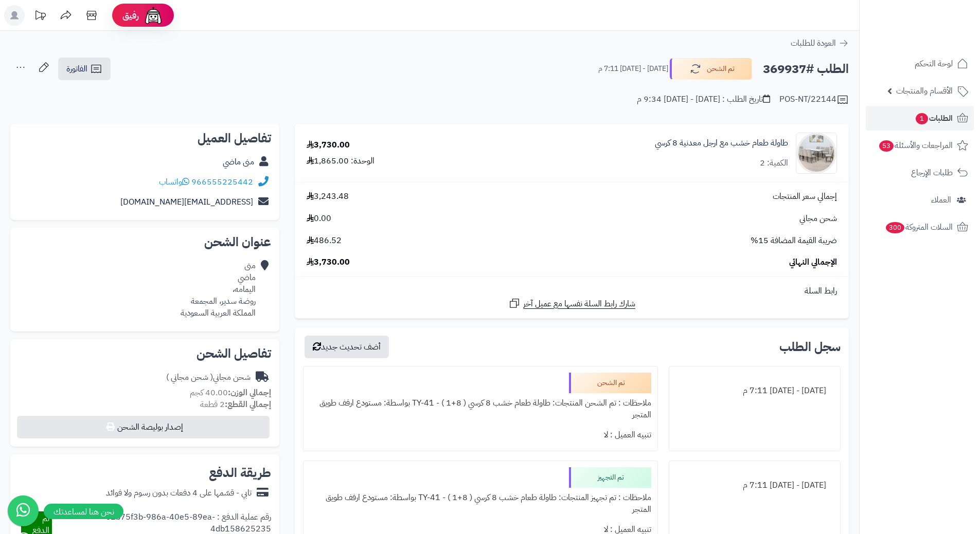 The image size is (980, 534). Describe the element at coordinates (920, 200) in the screenshot. I see `a: العملاء` at that location.